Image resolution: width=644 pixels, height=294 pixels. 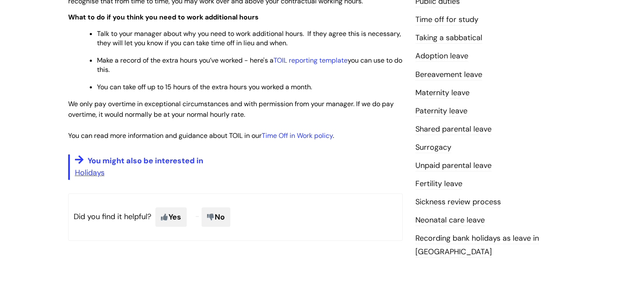 I want to click on a: Paternity leave, so click(x=441, y=112).